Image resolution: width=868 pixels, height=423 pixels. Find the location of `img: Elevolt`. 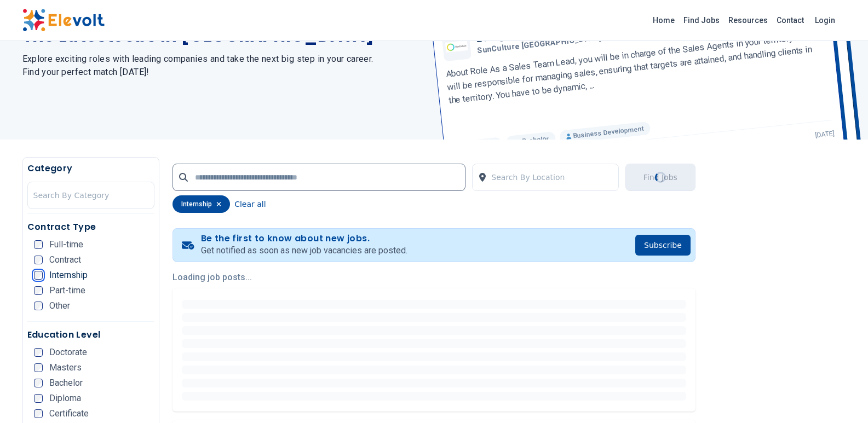

img: Elevolt is located at coordinates (63, 21).